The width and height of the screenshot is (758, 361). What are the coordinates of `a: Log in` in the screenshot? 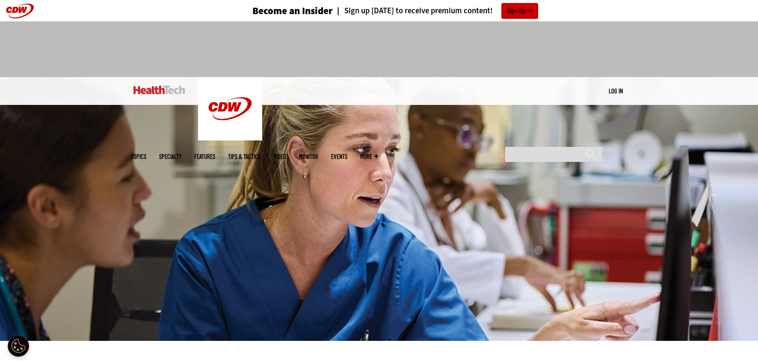 It's located at (616, 91).